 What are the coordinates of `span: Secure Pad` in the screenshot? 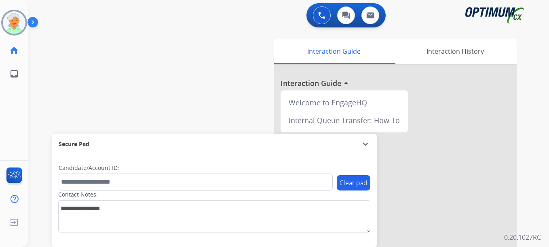 It's located at (74, 144).